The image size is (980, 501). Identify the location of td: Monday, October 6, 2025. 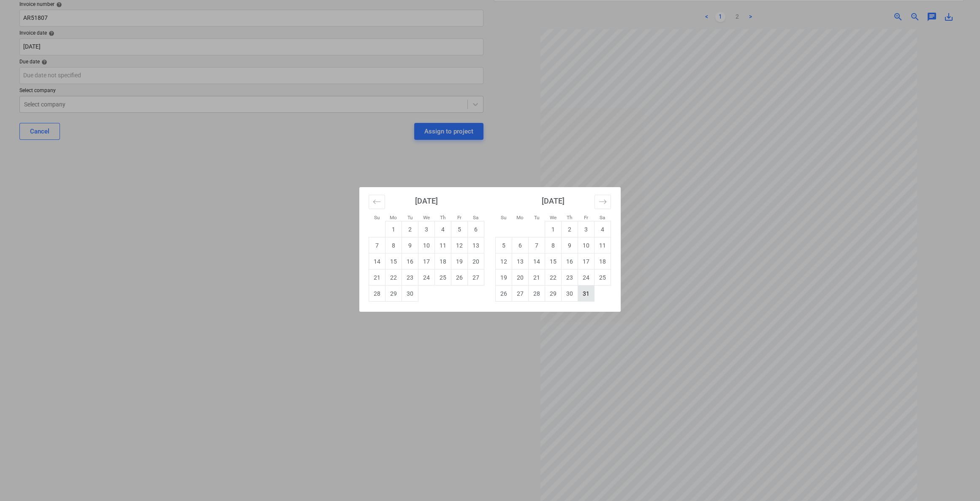
(520, 245).